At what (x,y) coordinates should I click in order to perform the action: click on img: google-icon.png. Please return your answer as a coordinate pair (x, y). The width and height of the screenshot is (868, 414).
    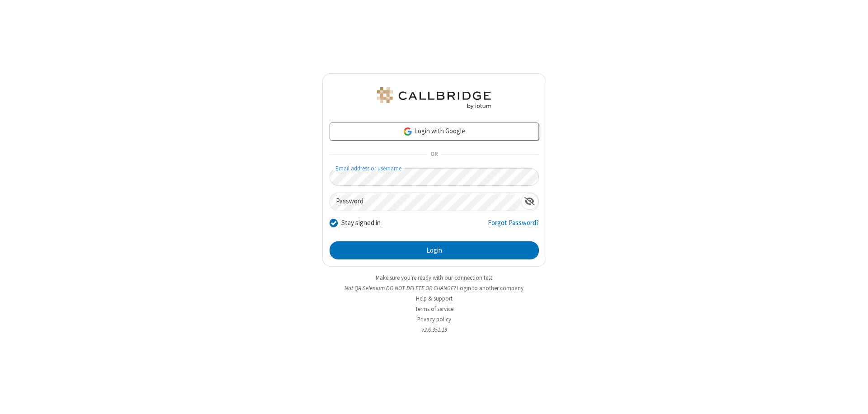
    Looking at the image, I should click on (408, 131).